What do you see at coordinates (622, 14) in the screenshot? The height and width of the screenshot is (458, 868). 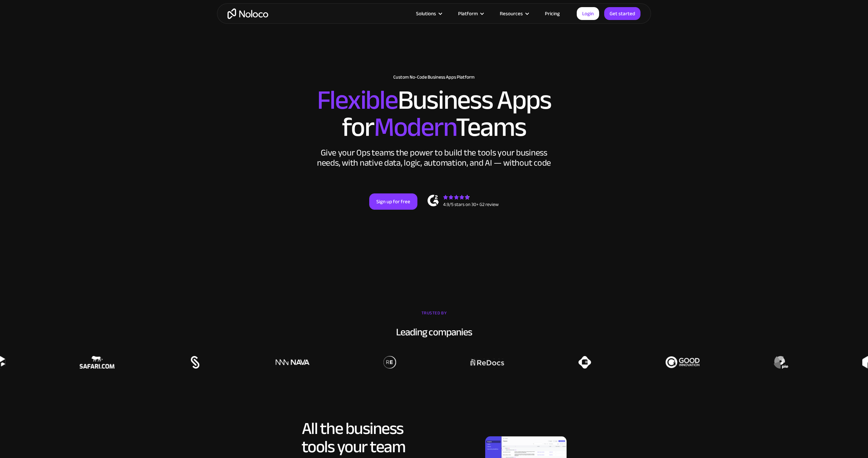 I see `a: Get started` at bounding box center [622, 14].